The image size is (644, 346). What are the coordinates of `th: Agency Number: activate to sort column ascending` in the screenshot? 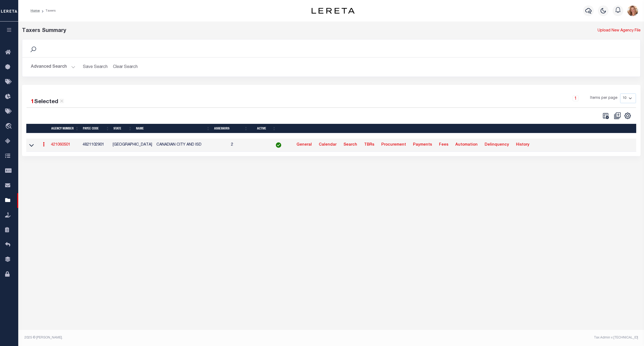 It's located at (65, 128).